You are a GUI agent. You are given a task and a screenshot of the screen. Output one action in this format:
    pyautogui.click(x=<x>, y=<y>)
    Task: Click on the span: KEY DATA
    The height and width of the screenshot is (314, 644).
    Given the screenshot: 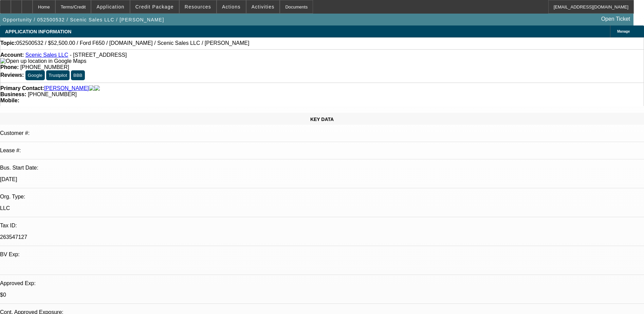 What is the action you would take?
    pyautogui.click(x=322, y=119)
    